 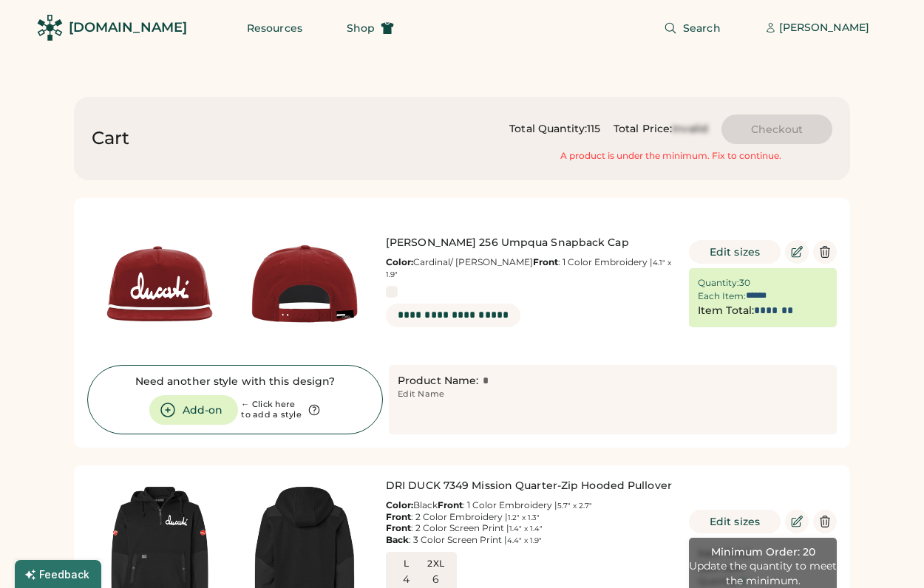 I want to click on font: 1.4" x 1.4", so click(x=525, y=528).